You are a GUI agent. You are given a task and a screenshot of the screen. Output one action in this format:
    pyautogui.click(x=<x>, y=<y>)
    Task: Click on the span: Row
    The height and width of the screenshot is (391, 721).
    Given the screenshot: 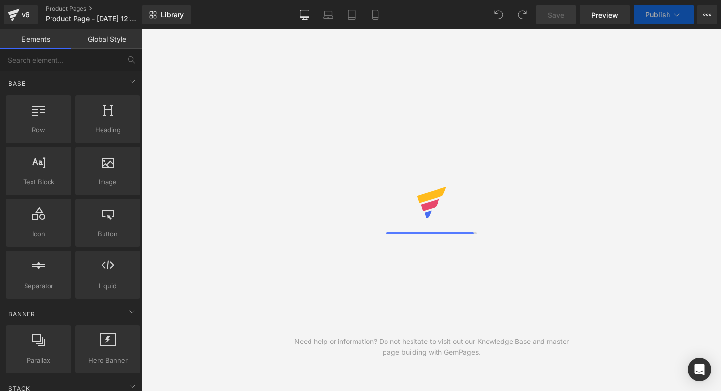 What is the action you would take?
    pyautogui.click(x=38, y=130)
    